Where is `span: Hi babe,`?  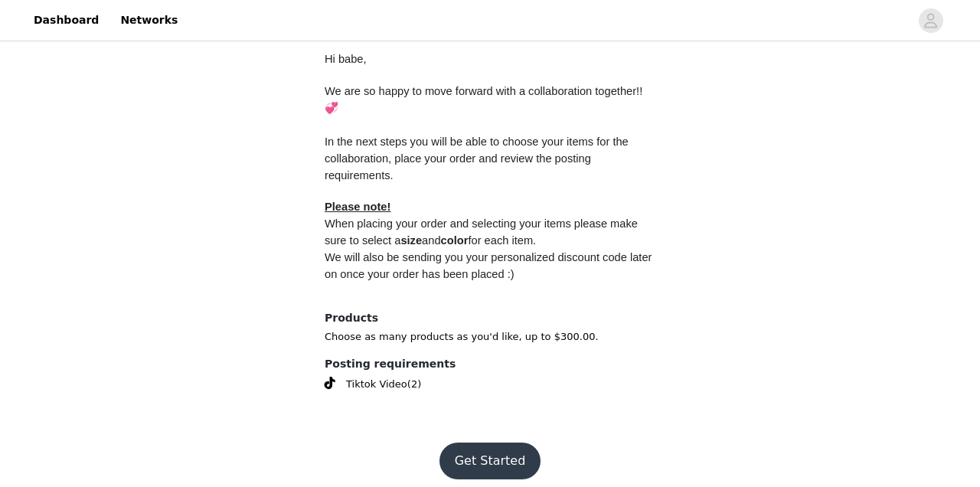 span: Hi babe, is located at coordinates (346, 59).